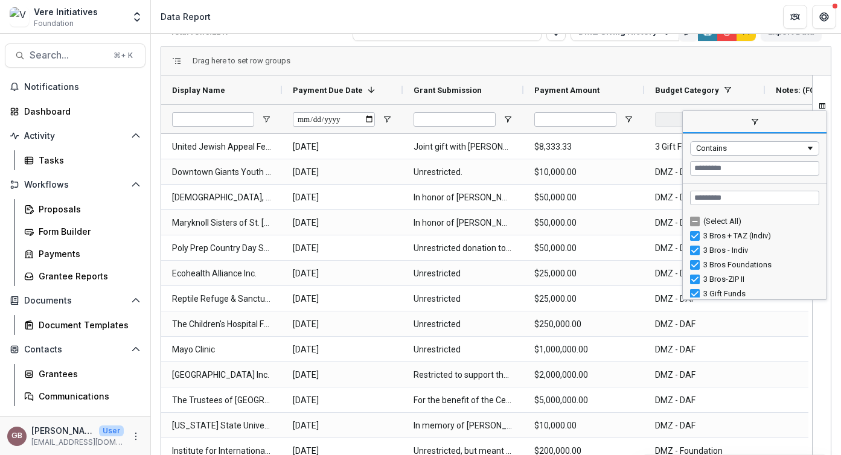 This screenshot has width=841, height=455. What do you see at coordinates (82, 396) in the screenshot?
I see `a: Communications` at bounding box center [82, 396].